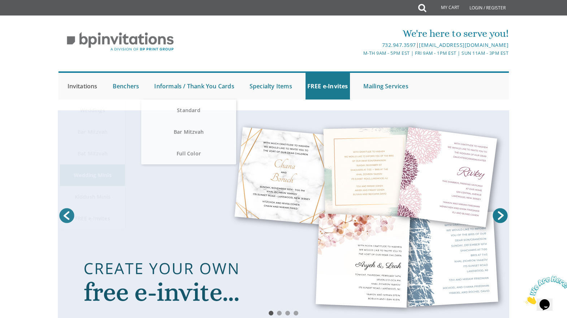 Image resolution: width=567 pixels, height=318 pixels. Describe the element at coordinates (92, 154) in the screenshot. I see `a: Bat Mitzvah` at that location.